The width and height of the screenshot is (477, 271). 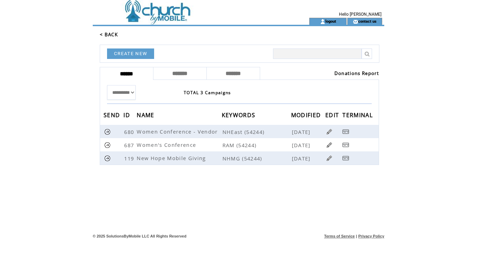 What do you see at coordinates (307, 116) in the screenshot?
I see `span: MODIFIED` at bounding box center [307, 116].